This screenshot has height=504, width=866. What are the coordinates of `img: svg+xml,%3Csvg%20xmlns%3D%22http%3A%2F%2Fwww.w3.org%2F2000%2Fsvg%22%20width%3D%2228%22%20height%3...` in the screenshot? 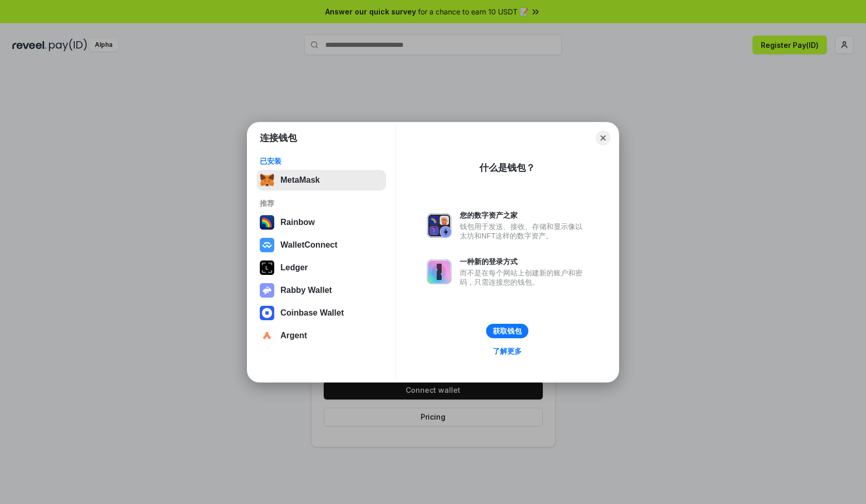 It's located at (267, 268).